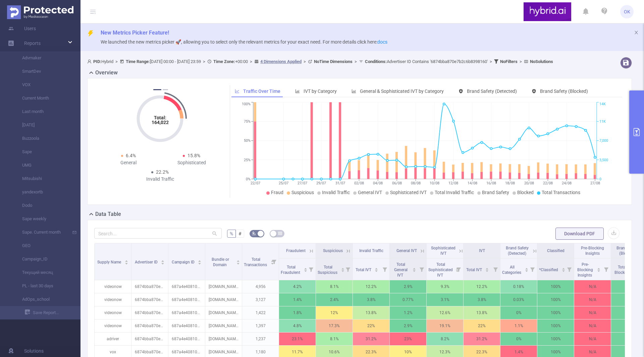 This screenshot has height=357, width=644. What do you see at coordinates (244, 42) in the screenshot?
I see `span: We launched the new metrics picker 🚀, allowing you to select only the relevant metrics for your e...` at bounding box center [244, 42].